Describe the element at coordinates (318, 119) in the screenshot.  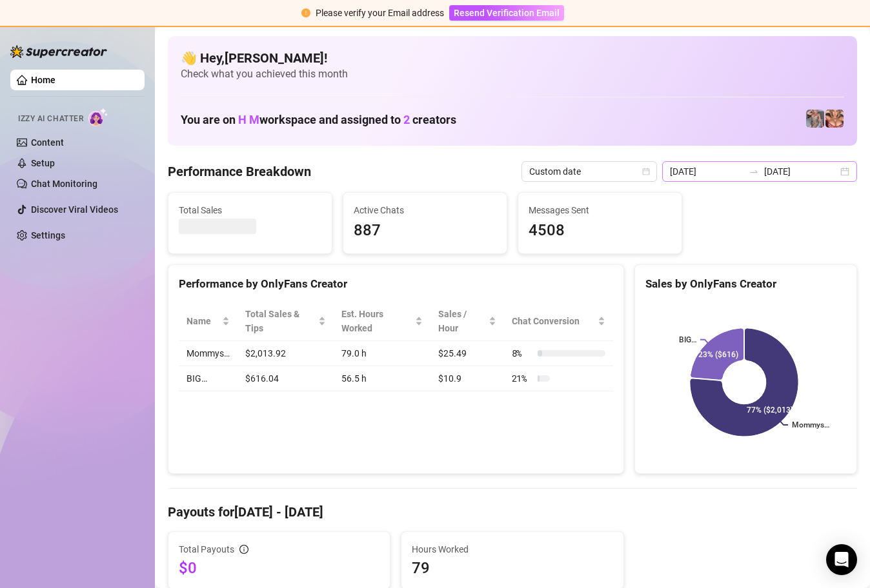
I see `h1: You are on workspace and assigned to creators` at that location.